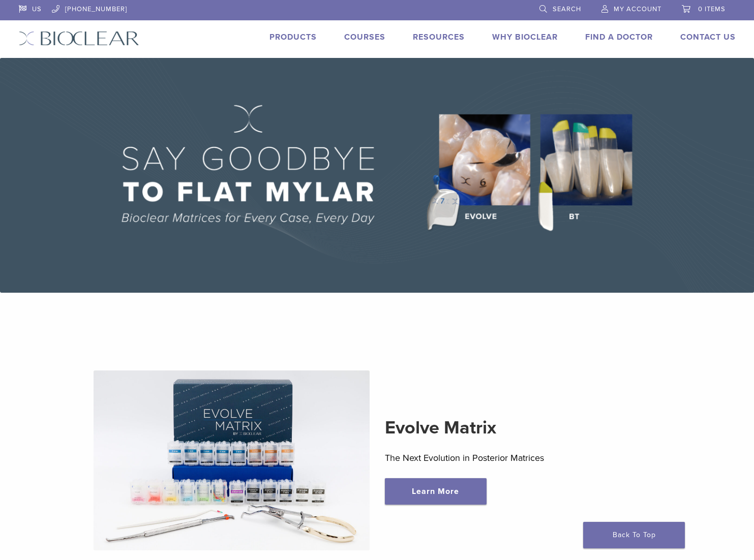 This screenshot has height=560, width=754. I want to click on h2: Evolve Matrix, so click(522, 428).